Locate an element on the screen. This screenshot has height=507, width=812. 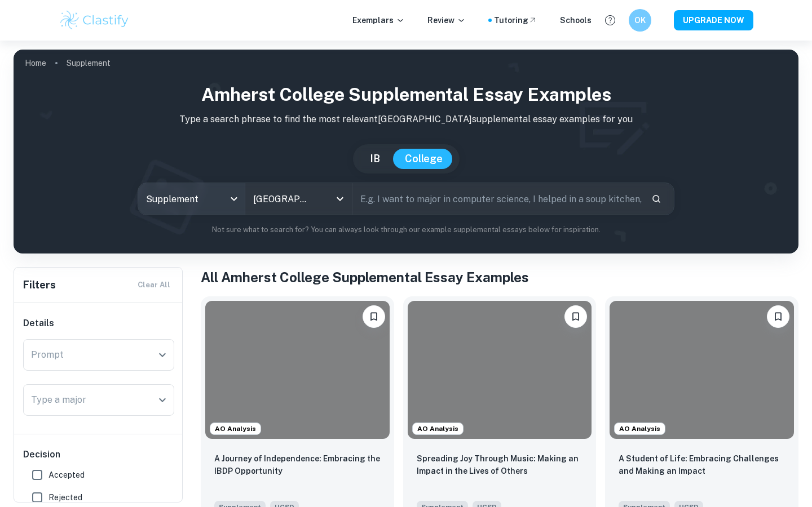
h6: Decision is located at coordinates (98, 455).